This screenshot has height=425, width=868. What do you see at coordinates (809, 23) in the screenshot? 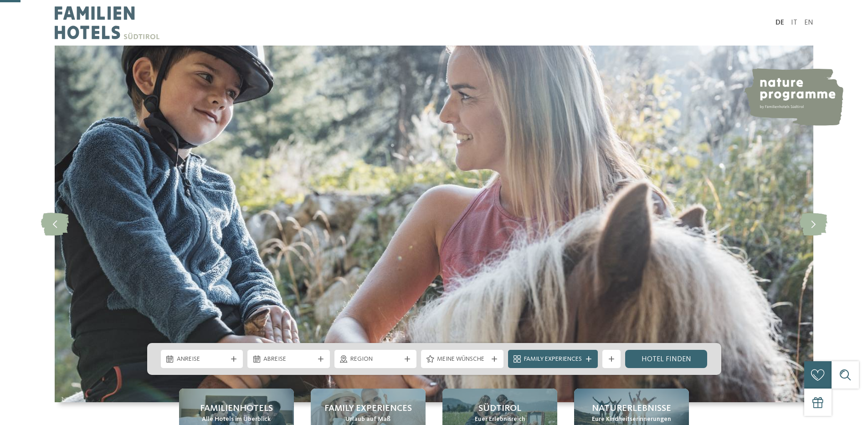
I see `a: EN` at bounding box center [809, 23].